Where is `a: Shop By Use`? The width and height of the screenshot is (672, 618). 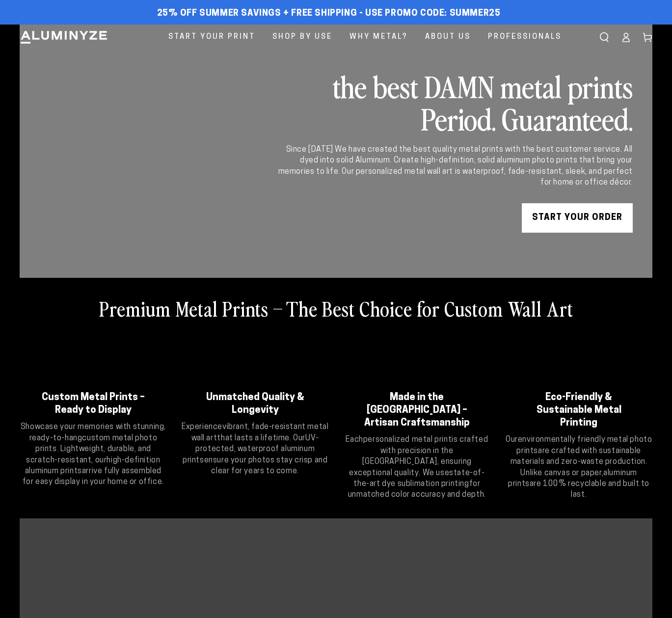
a: Shop By Use is located at coordinates (302, 37).